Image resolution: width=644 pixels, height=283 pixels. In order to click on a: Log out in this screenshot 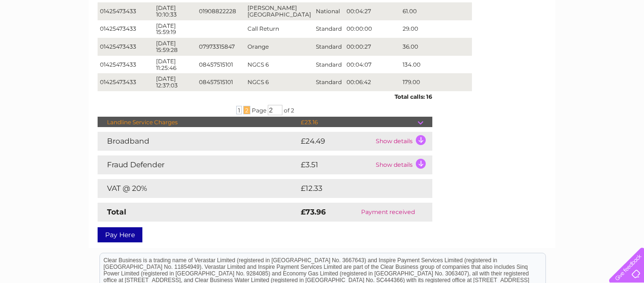, I will do `click(624, 43)`.